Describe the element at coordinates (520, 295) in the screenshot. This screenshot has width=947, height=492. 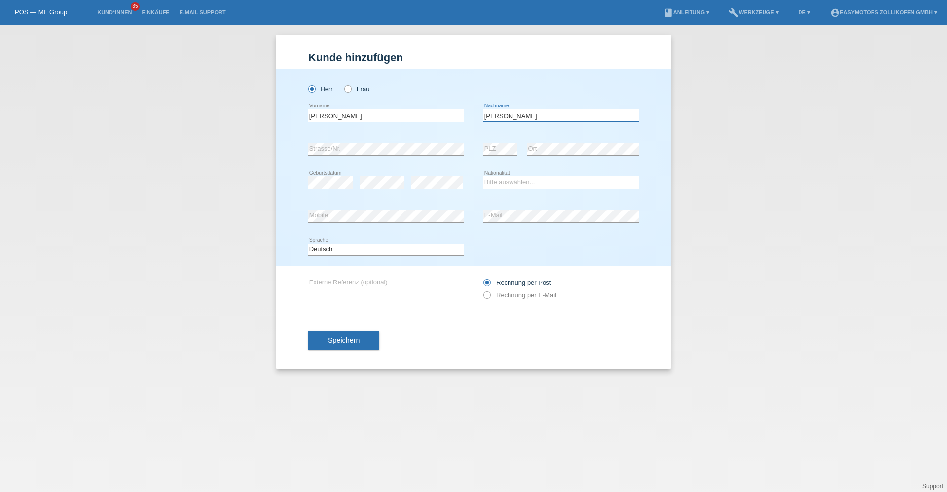
I see `label: Rechnung per E-Mail` at that location.